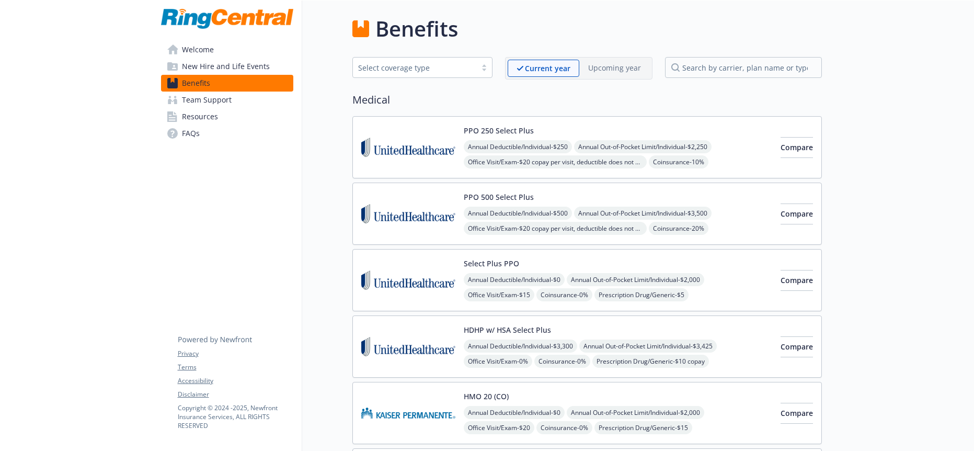  Describe the element at coordinates (642, 146) in the screenshot. I see `span: Annual Out-of-Pocket Limit/Individual - $2,250` at that location.